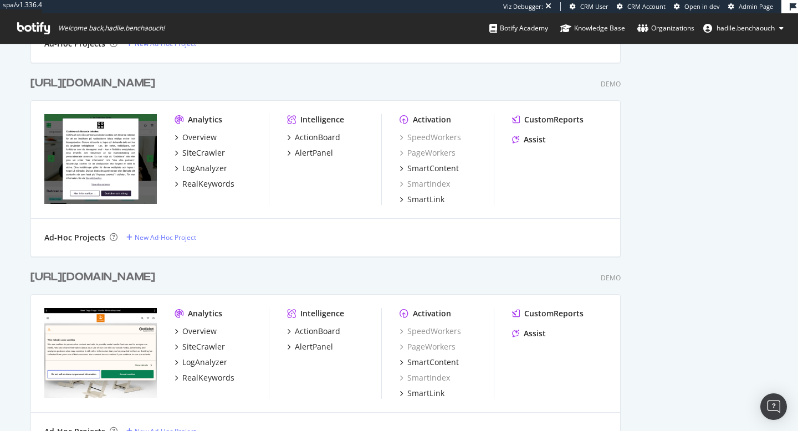 The height and width of the screenshot is (431, 798). Describe the element at coordinates (519, 28) in the screenshot. I see `div: Botify Academy` at that location.